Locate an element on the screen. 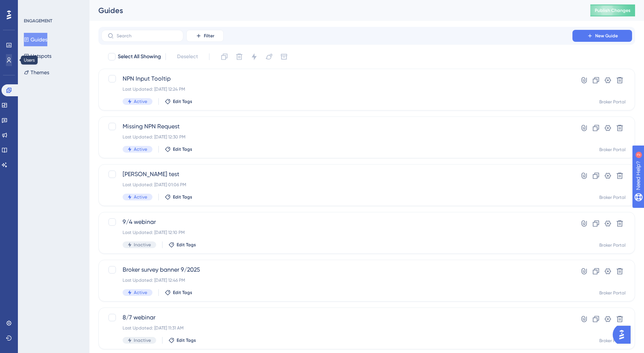 This screenshot has width=644, height=353. img: launcher-image-alternative-text is located at coordinates (9, 11).